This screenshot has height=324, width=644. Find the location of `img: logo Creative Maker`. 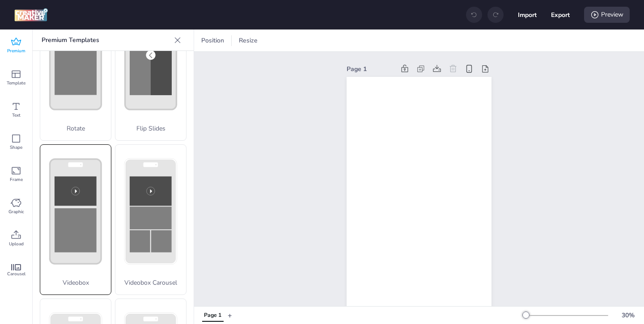

img: logo Creative Maker is located at coordinates (31, 15).